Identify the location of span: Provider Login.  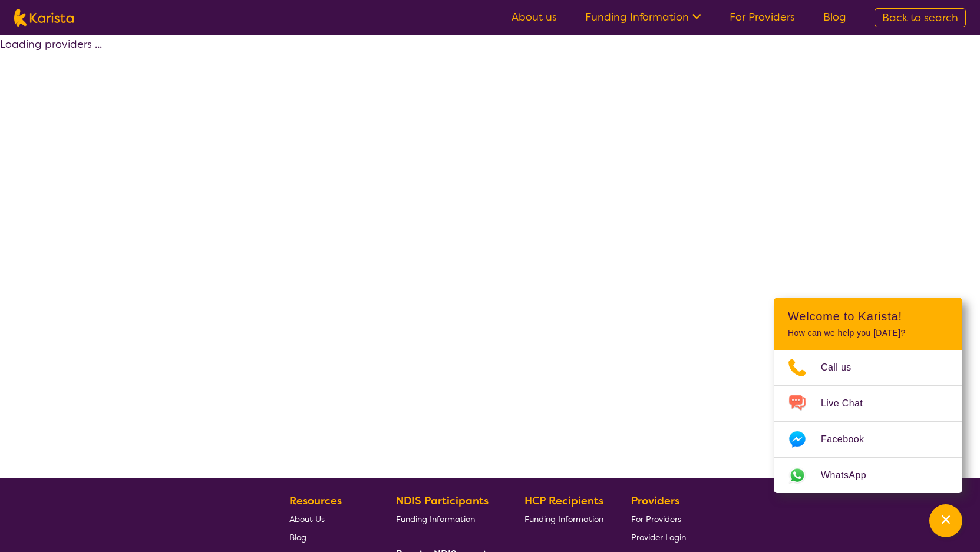
(658, 537).